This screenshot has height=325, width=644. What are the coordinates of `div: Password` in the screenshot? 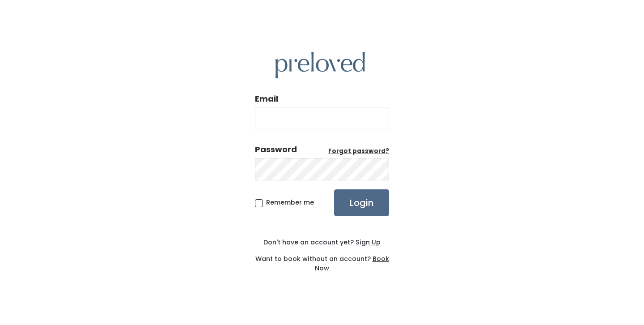 It's located at (276, 150).